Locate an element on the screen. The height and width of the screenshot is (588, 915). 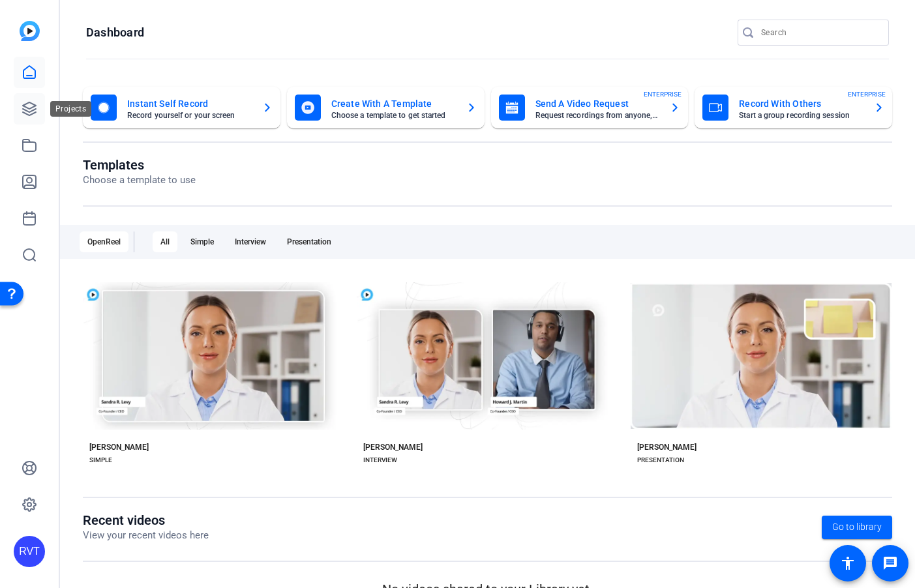
mat-icon: accessibility is located at coordinates (848, 564).